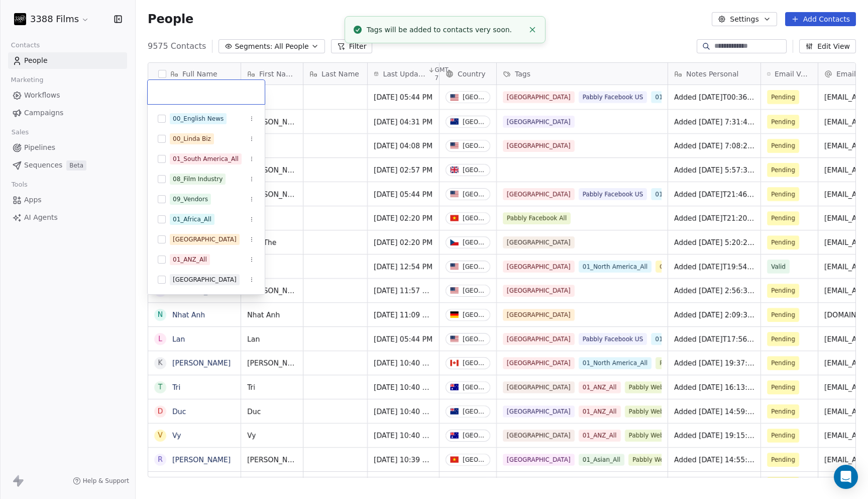 The width and height of the screenshot is (868, 499). I want to click on div: 00_Linda Biz, so click(192, 138).